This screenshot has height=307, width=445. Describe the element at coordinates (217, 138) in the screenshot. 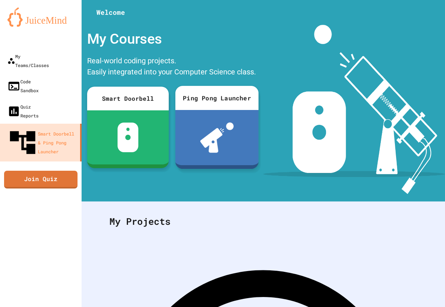

I see `img: ppl-with-ball.png` at that location.